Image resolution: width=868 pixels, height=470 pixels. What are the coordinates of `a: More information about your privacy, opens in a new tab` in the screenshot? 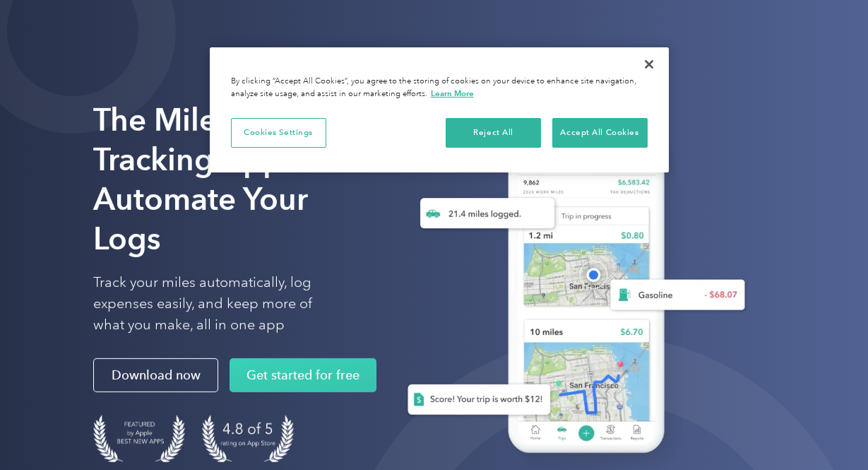 It's located at (452, 93).